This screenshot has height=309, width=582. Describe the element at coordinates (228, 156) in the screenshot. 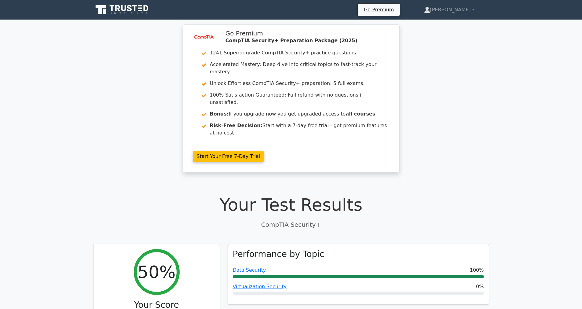

I see `a: Start Your Free 7-Day Trial` at that location.